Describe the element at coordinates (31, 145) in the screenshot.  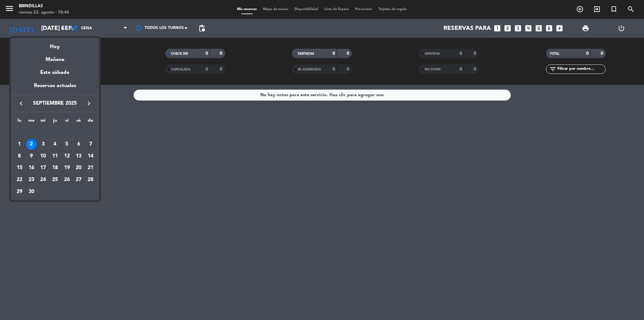
I see `td: 2 de septiembre de 2025` at that location.